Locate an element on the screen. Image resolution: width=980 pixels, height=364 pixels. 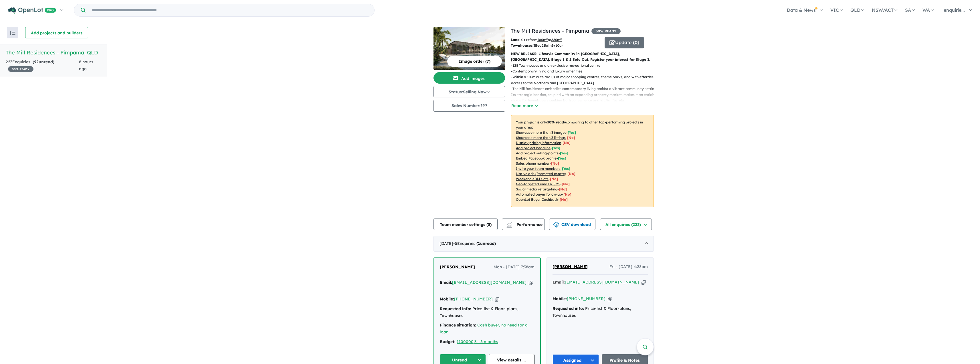
span: 1 is located at coordinates (479, 244).